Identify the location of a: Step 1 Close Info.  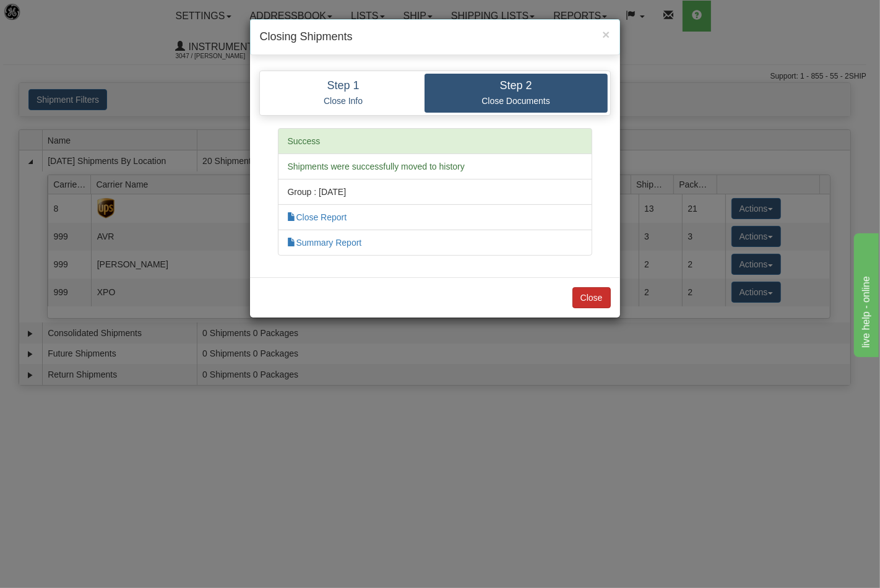
(344, 93).